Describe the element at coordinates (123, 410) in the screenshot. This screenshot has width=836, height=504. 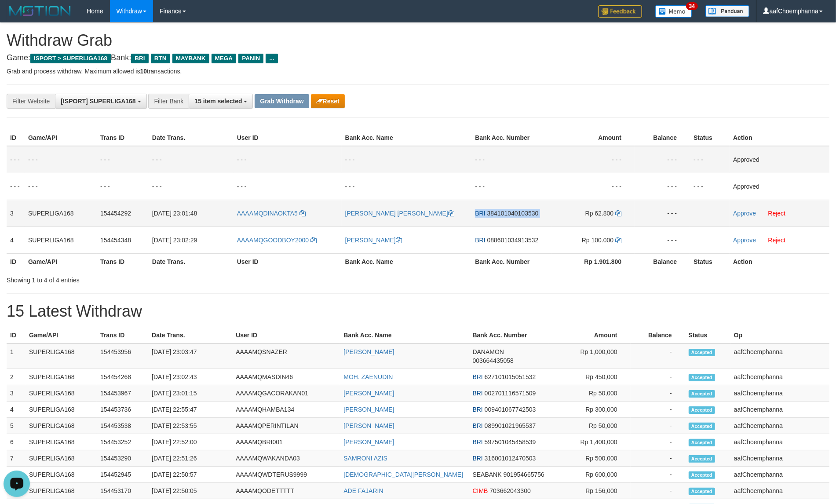
I see `td: 154453736` at that location.